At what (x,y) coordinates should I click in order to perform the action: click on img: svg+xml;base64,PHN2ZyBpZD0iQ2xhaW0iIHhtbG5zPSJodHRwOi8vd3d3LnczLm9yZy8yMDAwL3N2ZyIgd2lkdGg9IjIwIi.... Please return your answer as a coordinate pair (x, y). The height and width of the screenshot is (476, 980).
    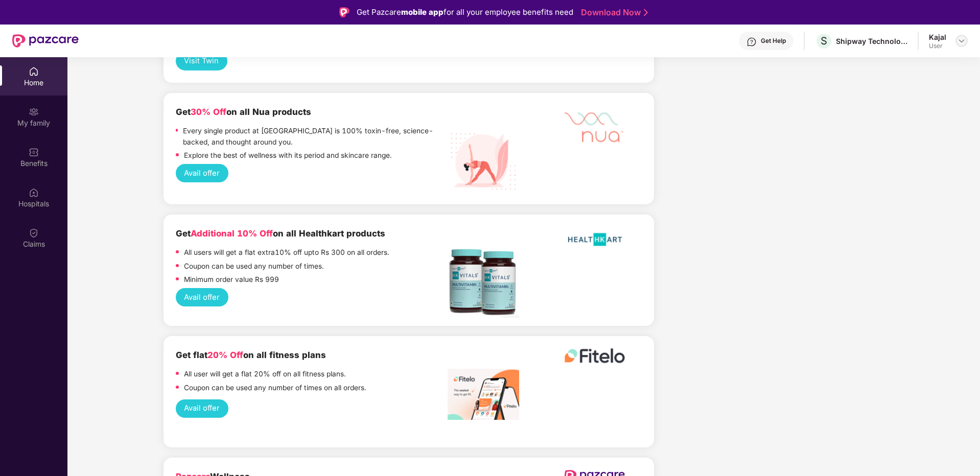
    Looking at the image, I should click on (34, 233).